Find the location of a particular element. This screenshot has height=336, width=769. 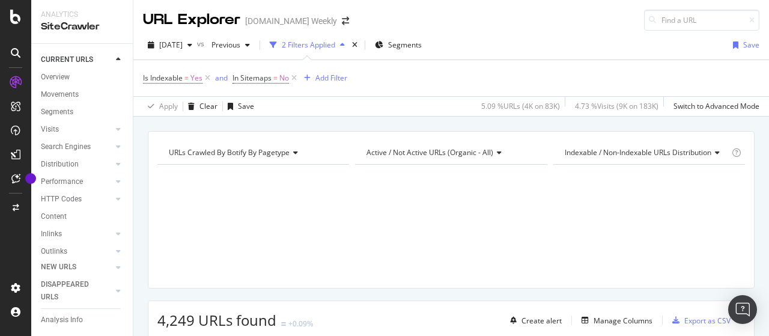

div: NEW URLS is located at coordinates (58, 267).